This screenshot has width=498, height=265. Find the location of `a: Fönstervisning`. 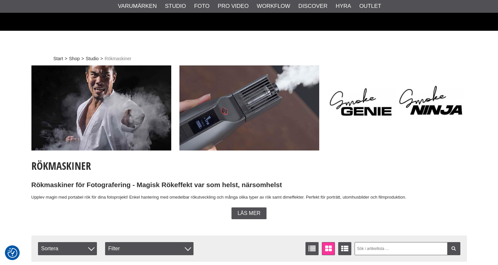

a: Fönstervisning is located at coordinates (328, 249).